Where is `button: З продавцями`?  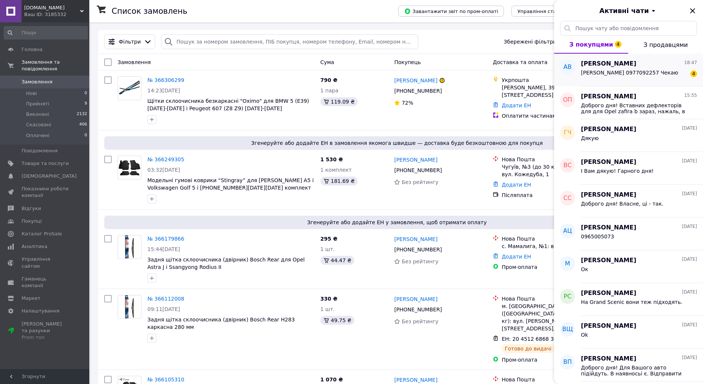
button: З продавцями is located at coordinates (665, 45).